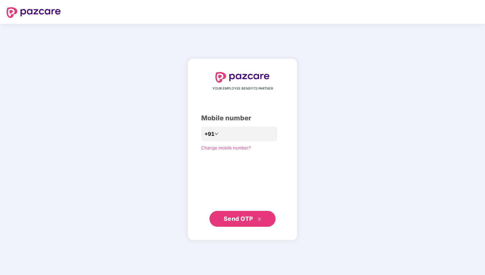  What do you see at coordinates (217, 134) in the screenshot?
I see `span: down` at bounding box center [217, 134].